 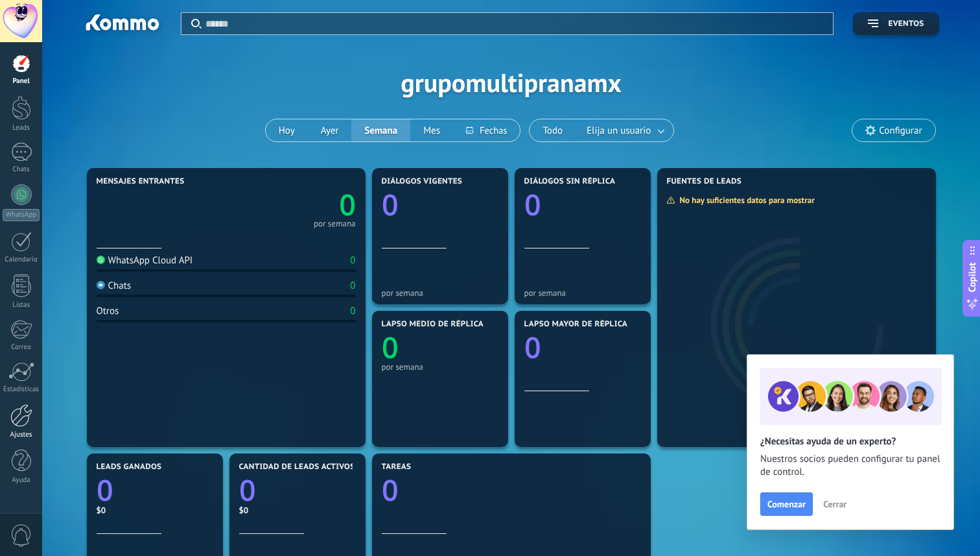 What do you see at coordinates (330, 130) in the screenshot?
I see `button: Ayer` at bounding box center [330, 130].